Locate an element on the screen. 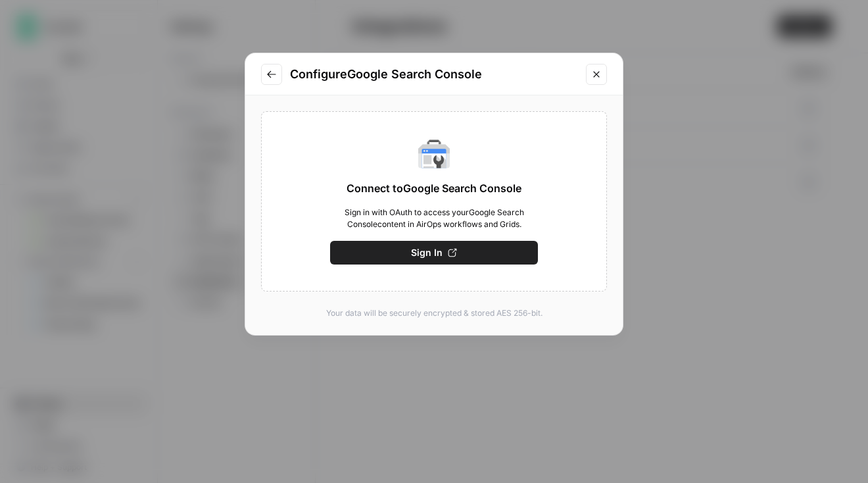  img: Google Search Console is located at coordinates (434, 154).